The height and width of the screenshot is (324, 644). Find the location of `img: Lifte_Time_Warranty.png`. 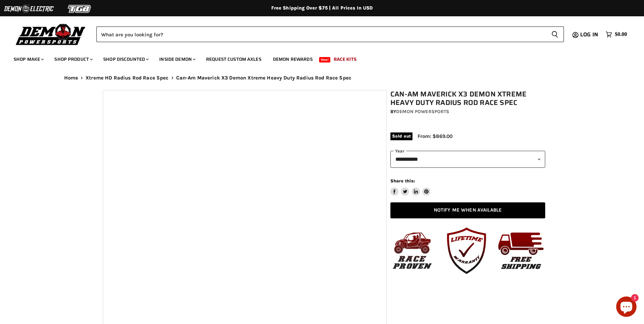

img: Lifte_Time_Warranty.png is located at coordinates (466, 251).